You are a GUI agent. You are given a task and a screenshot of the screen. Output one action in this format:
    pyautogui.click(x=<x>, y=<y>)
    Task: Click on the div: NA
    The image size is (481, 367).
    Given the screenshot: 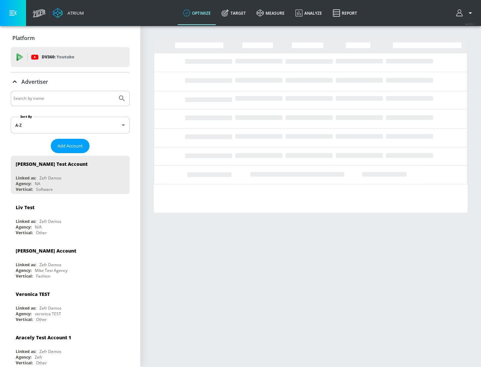 What is the action you would take?
    pyautogui.click(x=37, y=184)
    